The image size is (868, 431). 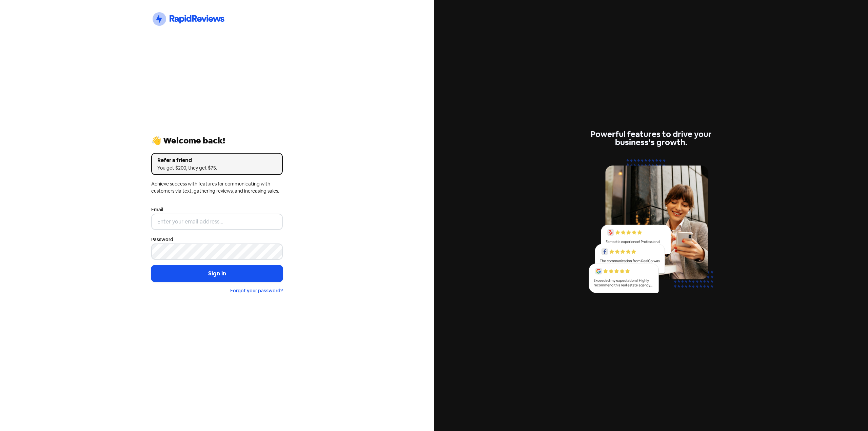 What do you see at coordinates (217, 274) in the screenshot?
I see `button: Sign in` at bounding box center [217, 274].